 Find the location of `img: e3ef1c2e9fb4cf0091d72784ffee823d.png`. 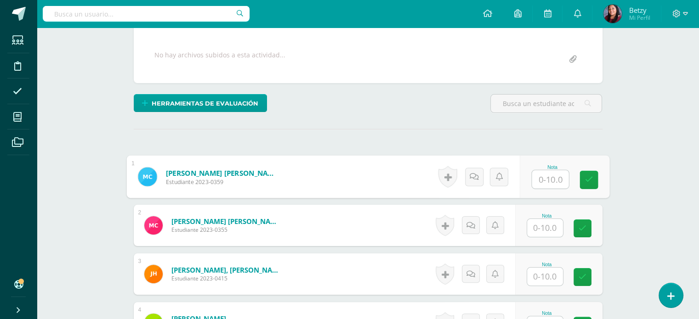

img: e3ef1c2e9fb4cf0091d72784ffee823d.png is located at coordinates (612, 14).